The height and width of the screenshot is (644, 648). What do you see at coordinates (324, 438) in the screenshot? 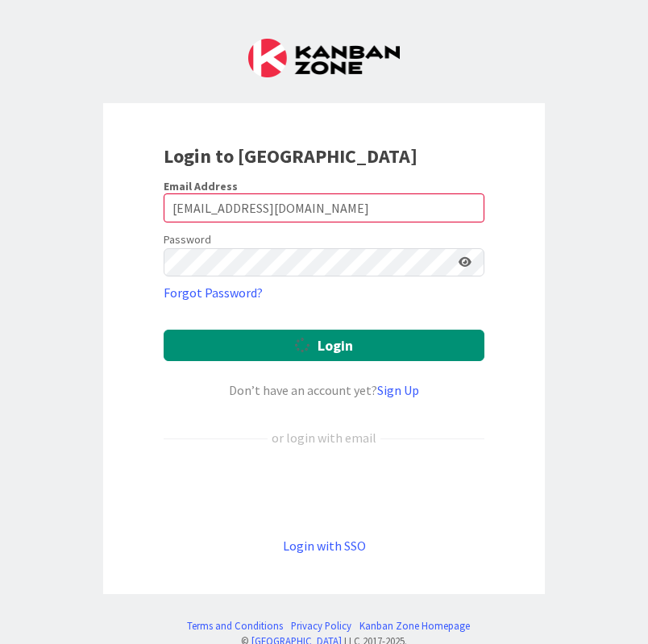
I see `div: or login with email` at bounding box center [324, 438].